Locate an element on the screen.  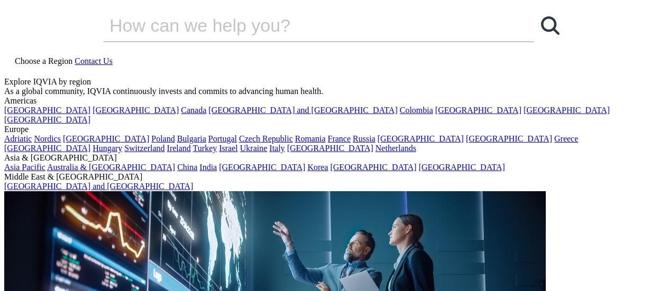
div: Europe is located at coordinates (334, 130).